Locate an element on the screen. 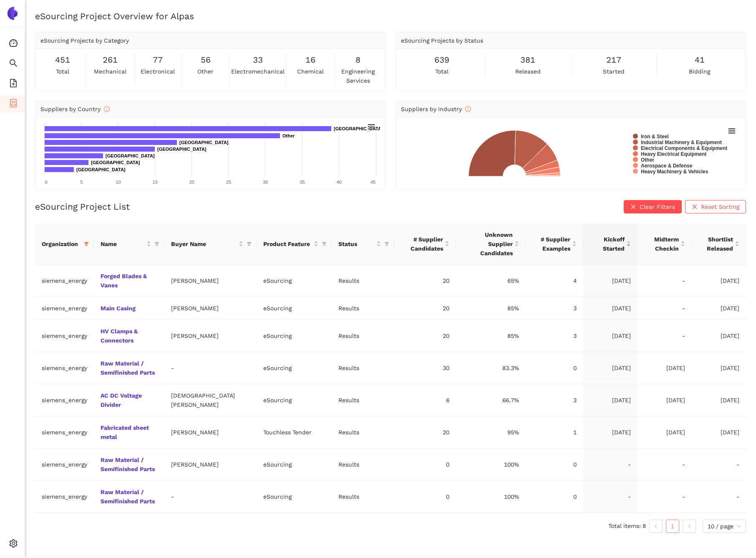  text: Aerospace & Defense is located at coordinates (667, 166).